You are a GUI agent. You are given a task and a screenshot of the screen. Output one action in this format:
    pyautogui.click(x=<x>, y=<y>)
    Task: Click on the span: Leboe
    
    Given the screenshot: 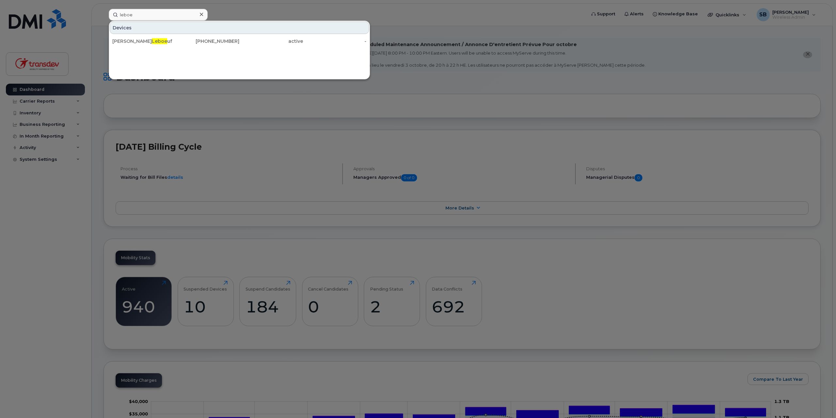 What is the action you would take?
    pyautogui.click(x=159, y=41)
    